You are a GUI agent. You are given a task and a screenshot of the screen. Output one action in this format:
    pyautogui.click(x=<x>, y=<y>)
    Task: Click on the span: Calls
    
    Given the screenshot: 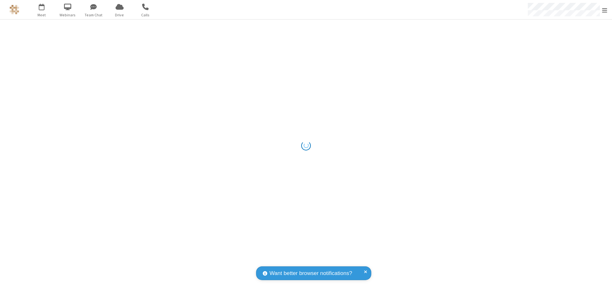 What is the action you would take?
    pyautogui.click(x=145, y=15)
    